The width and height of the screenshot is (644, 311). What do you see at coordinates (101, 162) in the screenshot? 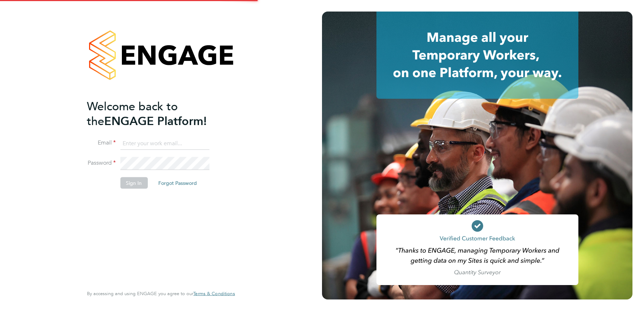
I see `label: Password` at bounding box center [101, 162].